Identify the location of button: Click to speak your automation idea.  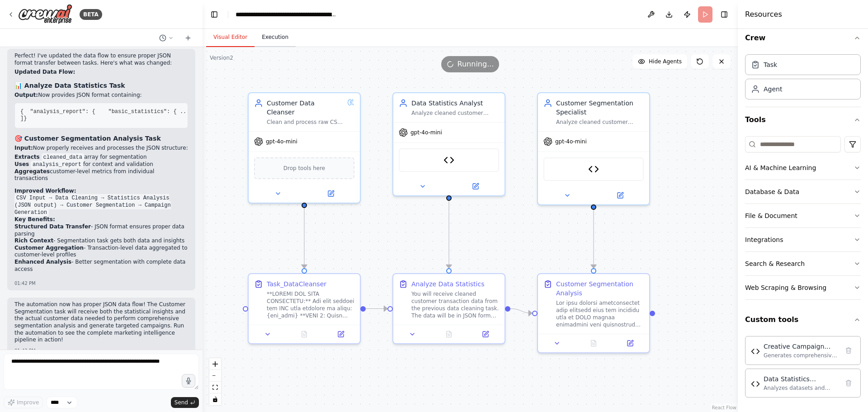
(189, 381).